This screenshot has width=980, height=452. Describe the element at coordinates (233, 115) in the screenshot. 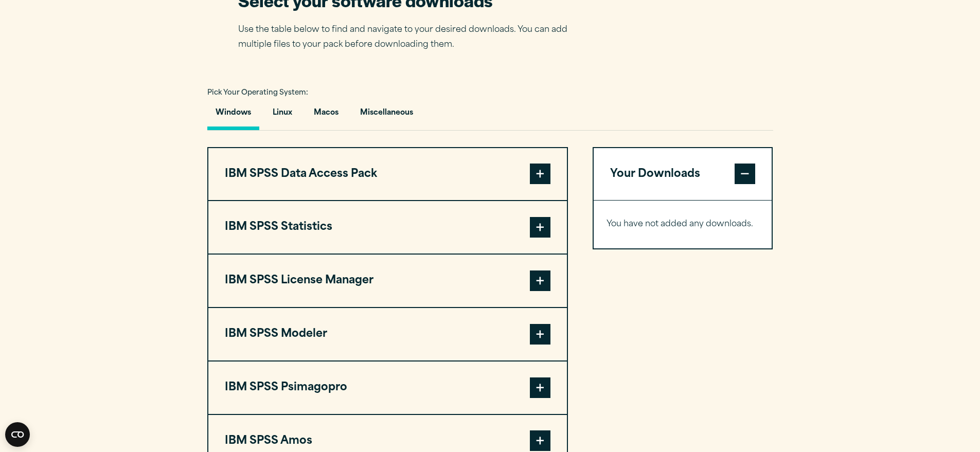

I see `button: Windows` at that location.